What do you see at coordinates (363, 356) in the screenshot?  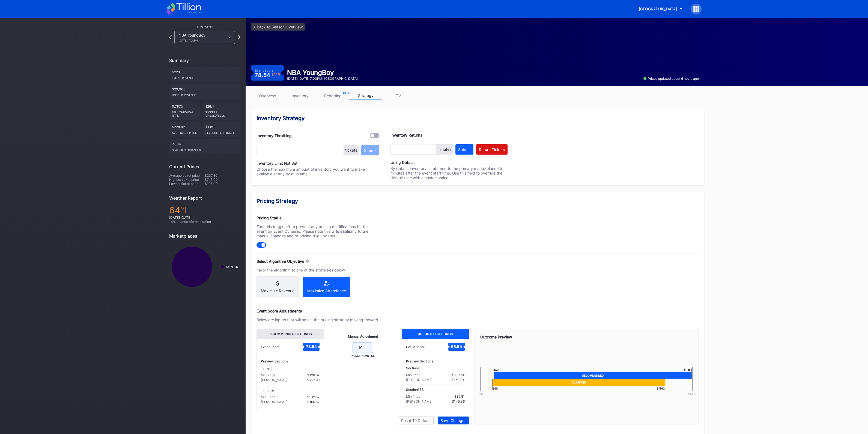 I see `div: 78.54 + -10 = 68.54` at bounding box center [363, 356].